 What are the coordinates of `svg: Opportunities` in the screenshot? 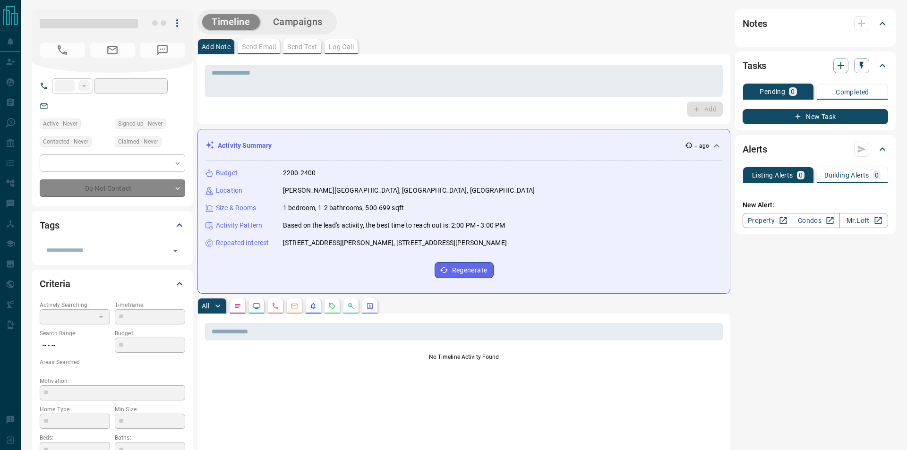 It's located at (351, 306).